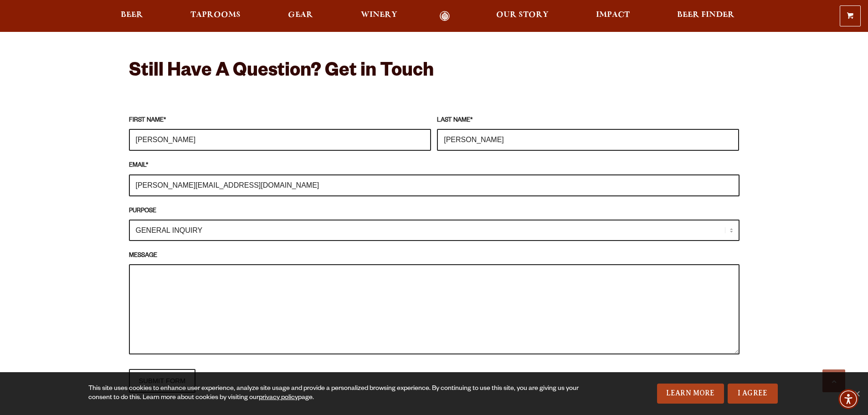 The image size is (868, 415). What do you see at coordinates (132, 16) in the screenshot?
I see `a: Beer` at bounding box center [132, 16].